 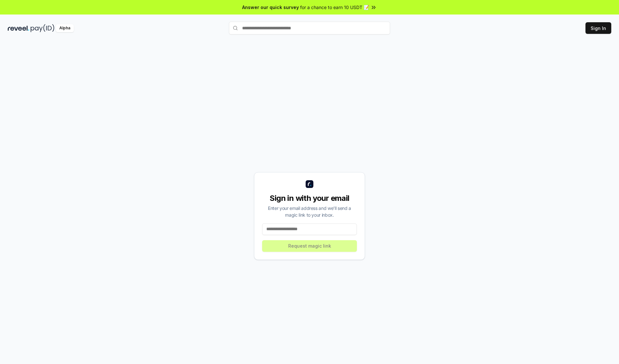 I want to click on span: for a chance to earn 10 USDT 📝, so click(x=335, y=7).